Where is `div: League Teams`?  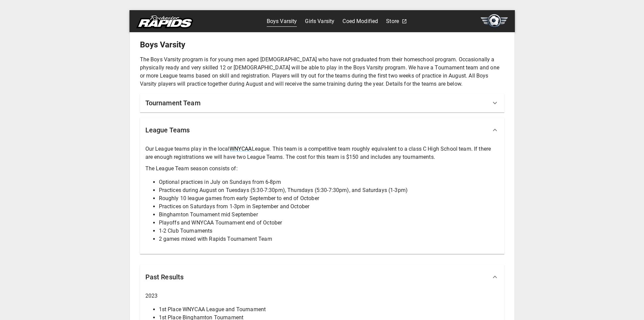
div: League Teams is located at coordinates (322, 130).